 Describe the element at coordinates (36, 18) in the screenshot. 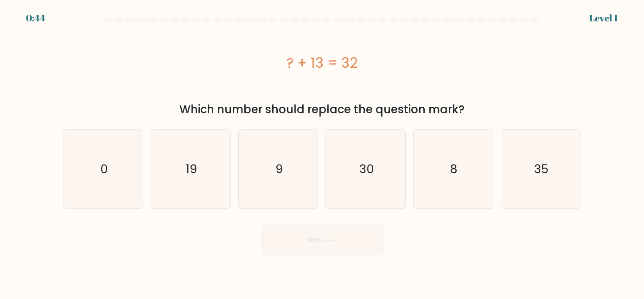

I see `div: 0:44` at that location.